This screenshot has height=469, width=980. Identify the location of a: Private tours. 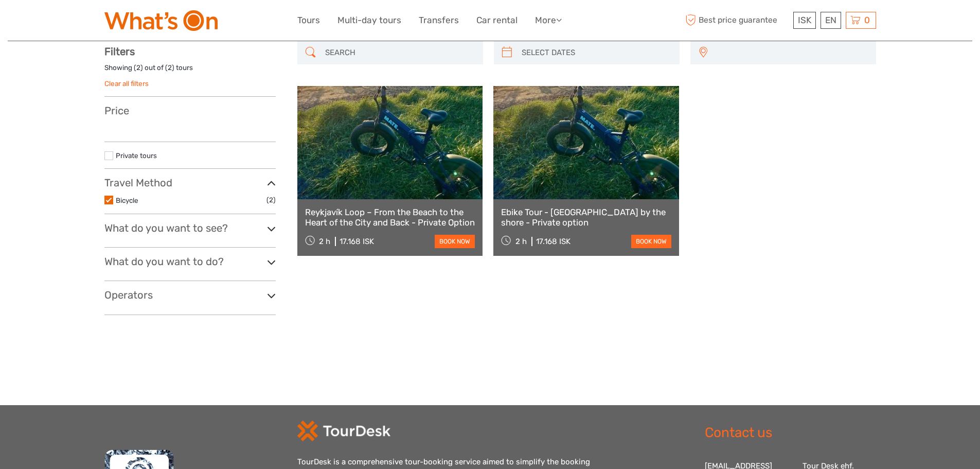
(137, 155).